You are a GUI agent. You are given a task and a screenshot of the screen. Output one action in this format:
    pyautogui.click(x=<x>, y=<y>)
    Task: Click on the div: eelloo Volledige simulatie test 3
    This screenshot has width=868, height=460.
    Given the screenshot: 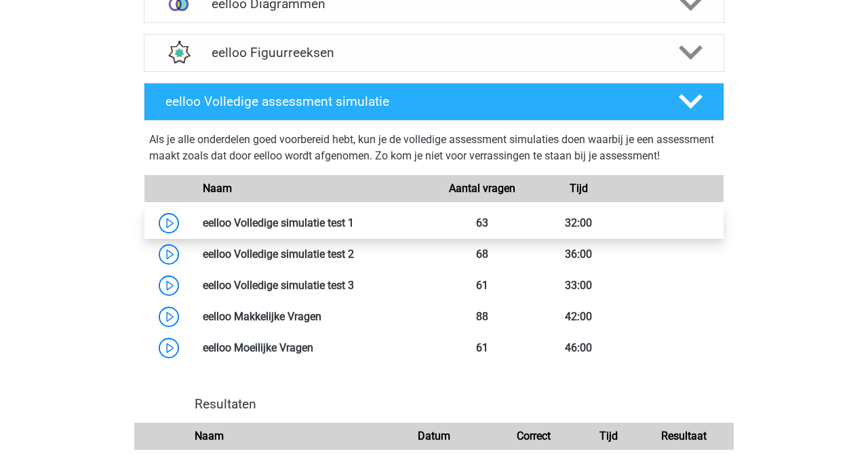 What is the action you would take?
    pyautogui.click(x=313, y=285)
    